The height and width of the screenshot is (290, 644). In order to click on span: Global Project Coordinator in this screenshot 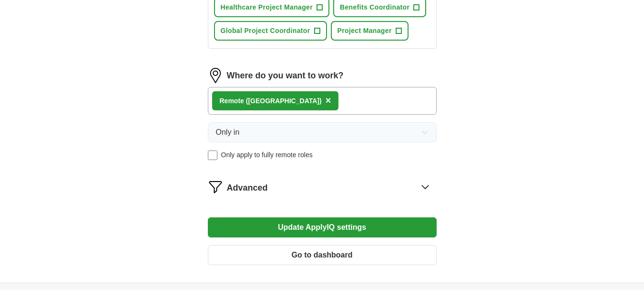, I will do `click(266, 31)`.